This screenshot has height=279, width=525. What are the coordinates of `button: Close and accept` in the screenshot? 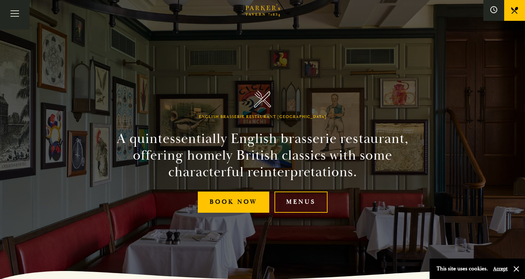 It's located at (516, 269).